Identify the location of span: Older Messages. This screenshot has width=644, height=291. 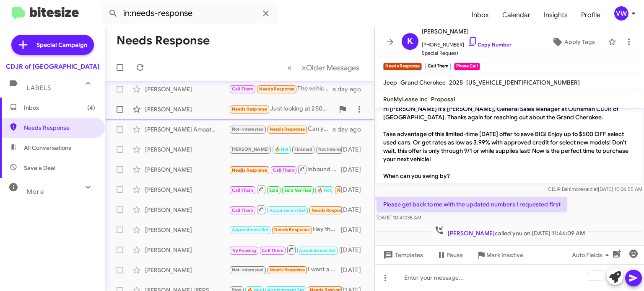
(332, 68).